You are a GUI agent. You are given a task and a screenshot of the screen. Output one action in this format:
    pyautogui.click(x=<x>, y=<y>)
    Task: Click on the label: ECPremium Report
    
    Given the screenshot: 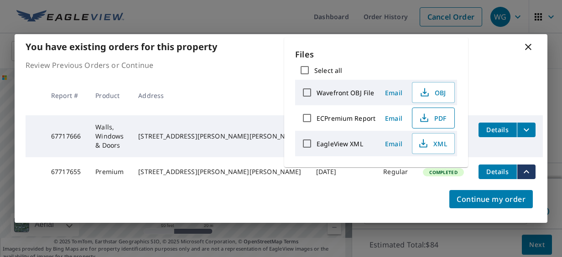 What is the action you would take?
    pyautogui.click(x=346, y=118)
    